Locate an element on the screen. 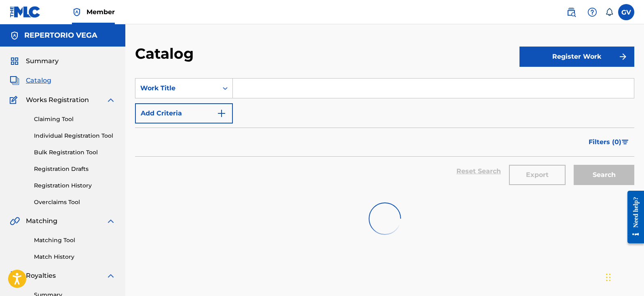  a: Registration History is located at coordinates (75, 185).